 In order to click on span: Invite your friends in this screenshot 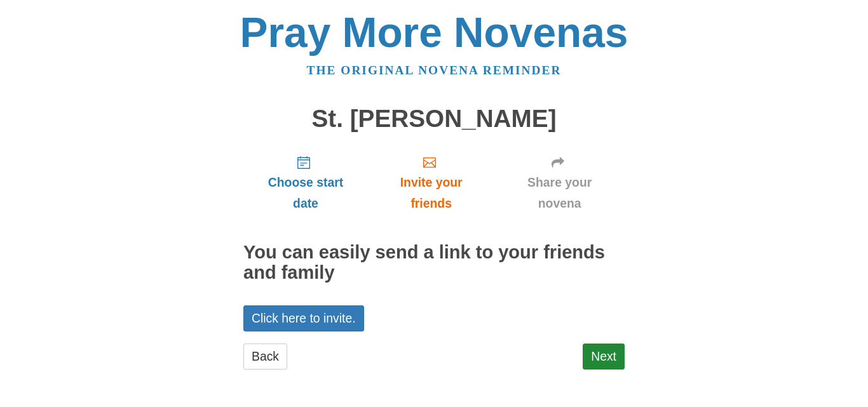, I will do `click(431, 193)`.